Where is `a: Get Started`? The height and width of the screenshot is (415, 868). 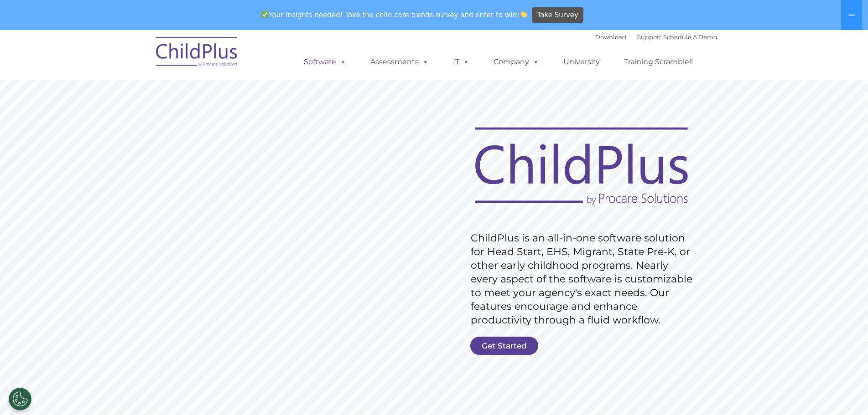
a: Get Started is located at coordinates (504, 346).